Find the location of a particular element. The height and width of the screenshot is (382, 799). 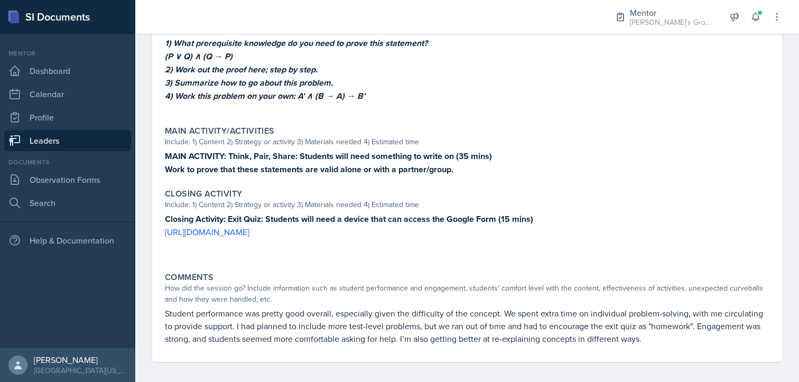

a: Calendar is located at coordinates (68, 94).